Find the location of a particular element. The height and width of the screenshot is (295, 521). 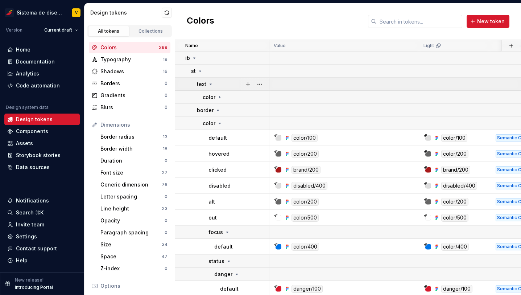

div: color/100 is located at coordinates (305, 138).